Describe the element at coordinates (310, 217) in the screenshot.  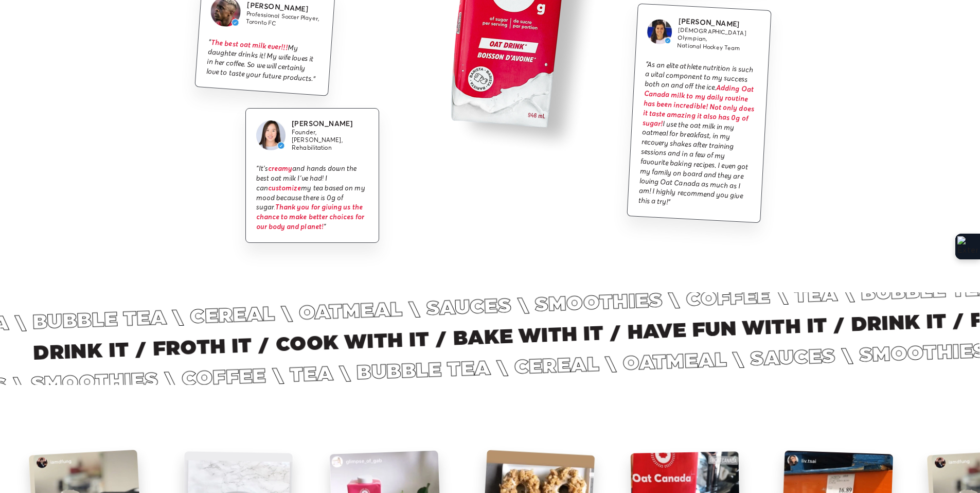
I see `span: Thank you for giving us the chance to make better choices for our body and planet!` at that location.